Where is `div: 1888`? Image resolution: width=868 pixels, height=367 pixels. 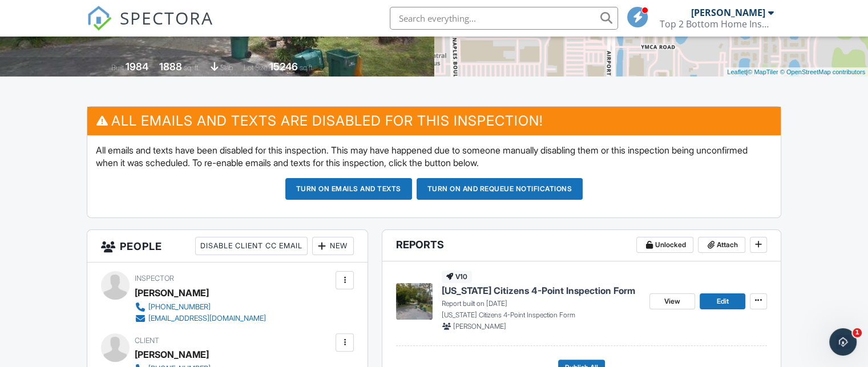
div: 1888 is located at coordinates (171, 66).